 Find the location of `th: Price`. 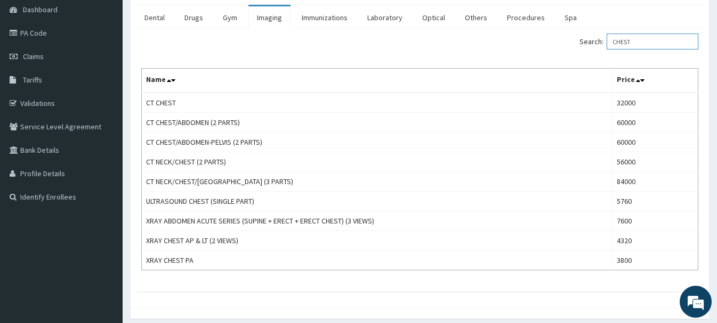

th: Price is located at coordinates (655, 81).